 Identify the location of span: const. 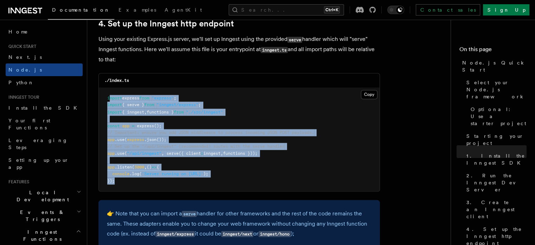
(113, 125).